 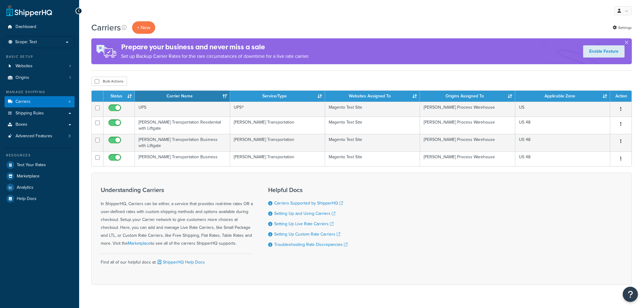 I want to click on p: Set up Backup Carrier Rates for the rare circumstances of downtime for a live rate carrier., so click(x=215, y=56).